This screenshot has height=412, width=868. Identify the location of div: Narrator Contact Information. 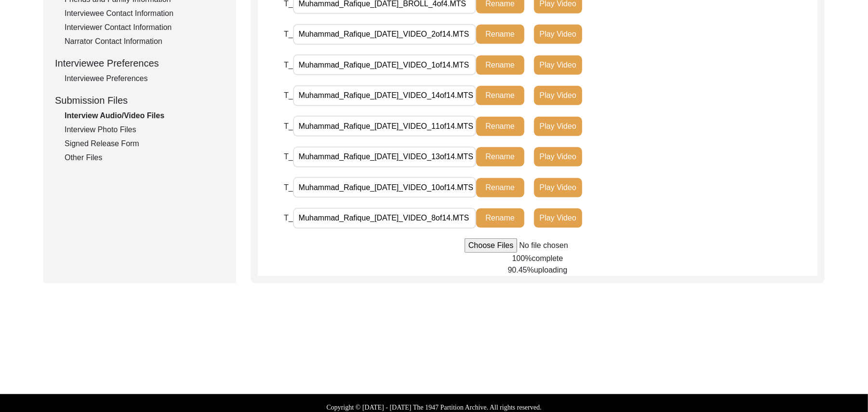
(144, 41).